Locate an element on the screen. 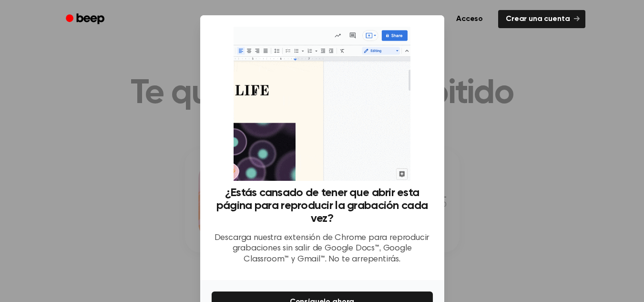 The height and width of the screenshot is (302, 644). a: Crear una cuenta is located at coordinates (541, 19).